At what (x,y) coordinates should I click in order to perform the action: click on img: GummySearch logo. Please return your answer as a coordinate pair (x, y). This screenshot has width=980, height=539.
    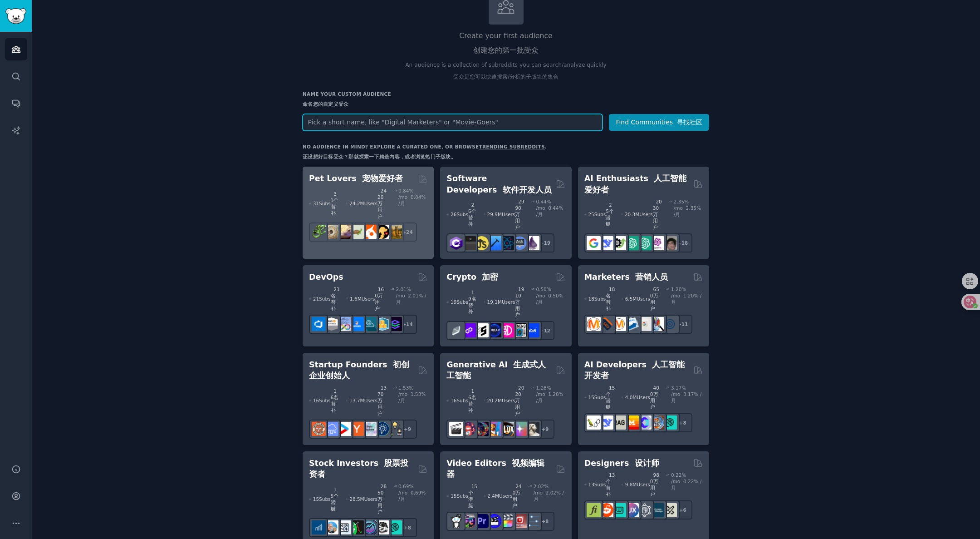
    Looking at the image, I should click on (16, 16).